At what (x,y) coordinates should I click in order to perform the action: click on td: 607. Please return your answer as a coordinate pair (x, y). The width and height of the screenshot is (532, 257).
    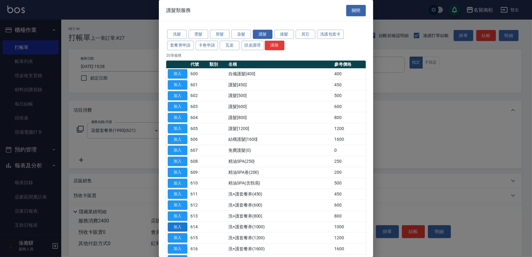
    Looking at the image, I should click on (198, 151).